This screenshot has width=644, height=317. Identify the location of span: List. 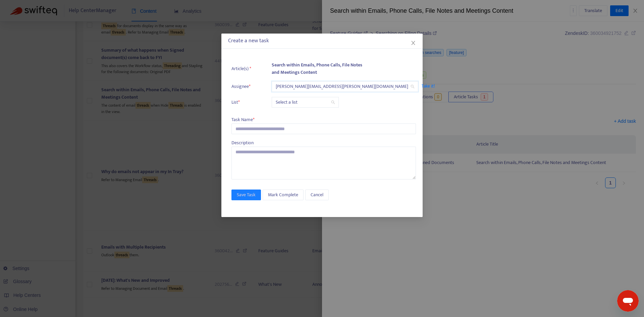
(243, 102).